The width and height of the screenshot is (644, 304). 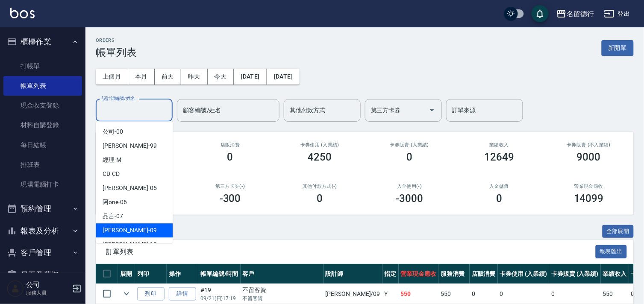 What do you see at coordinates (612, 251) in the screenshot?
I see `a: 報表匯出` at bounding box center [612, 251].